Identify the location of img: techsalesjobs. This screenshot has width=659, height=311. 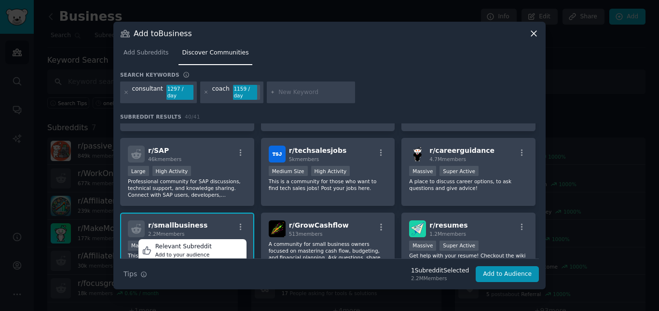
(277, 154).